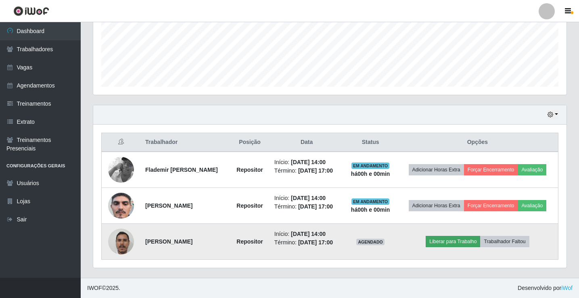 The height and width of the screenshot is (298, 579). Describe the element at coordinates (121, 241) in the screenshot. I see `img: 1754513784799.jpeg` at that location.